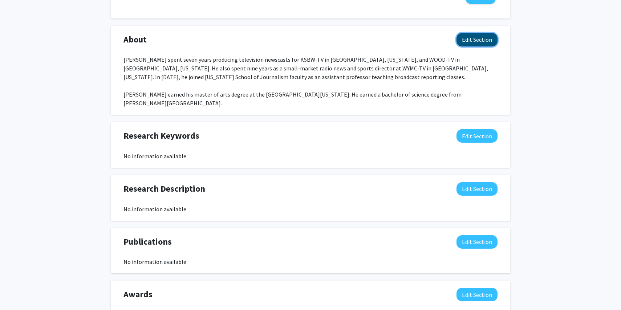 The height and width of the screenshot is (310, 621). I want to click on span: Awards, so click(138, 294).